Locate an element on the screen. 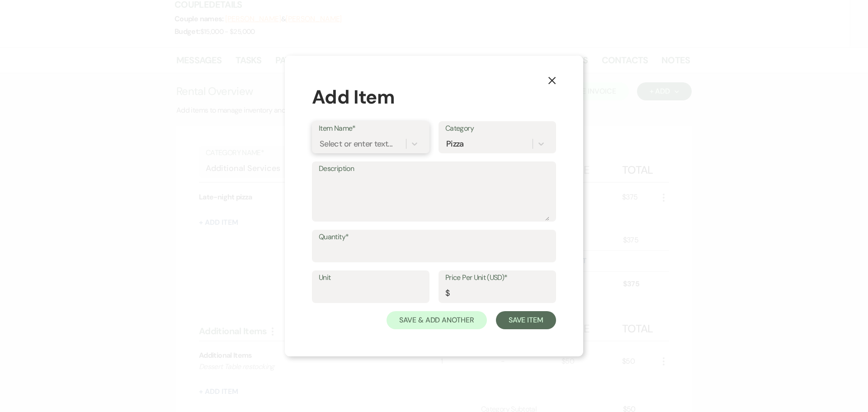  label: Quantity* is located at coordinates (434, 237).